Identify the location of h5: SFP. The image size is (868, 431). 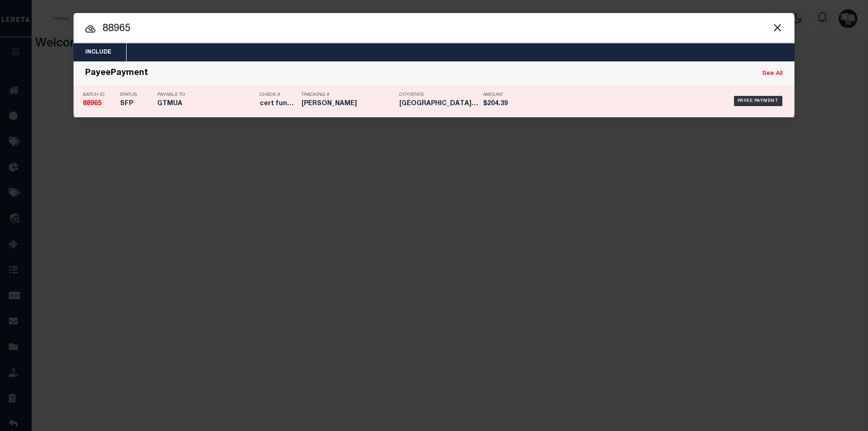
(136, 104).